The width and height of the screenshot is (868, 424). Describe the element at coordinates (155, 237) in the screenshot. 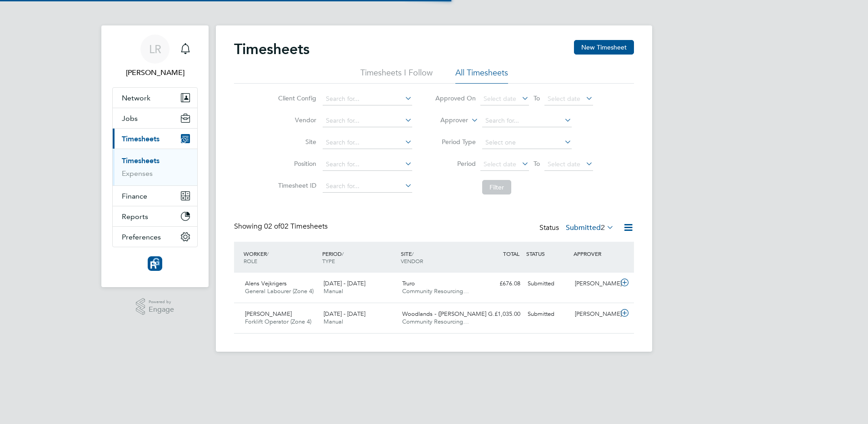

I see `button: Preferences` at that location.